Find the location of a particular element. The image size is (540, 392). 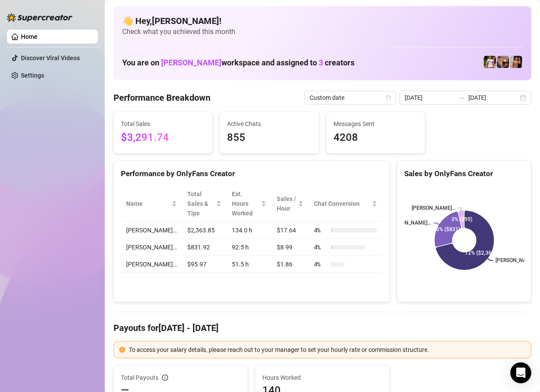

div: Open Intercom Messenger is located at coordinates (521, 373).